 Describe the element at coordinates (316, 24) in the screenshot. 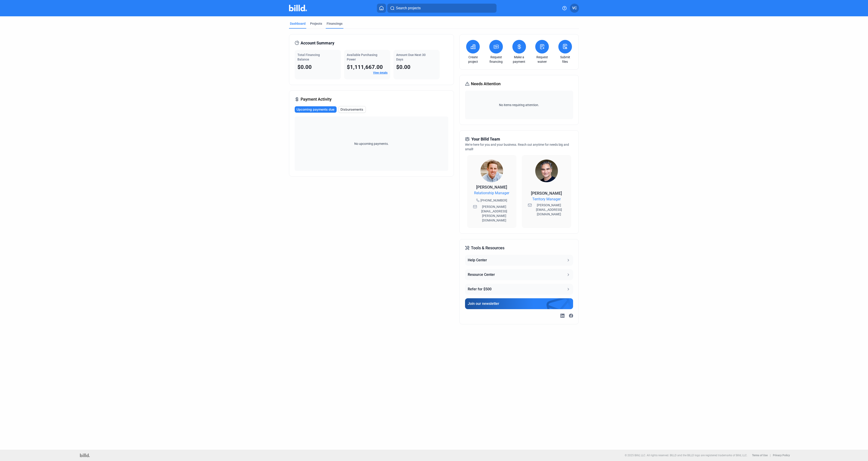

I see `div: Projects` at that location.